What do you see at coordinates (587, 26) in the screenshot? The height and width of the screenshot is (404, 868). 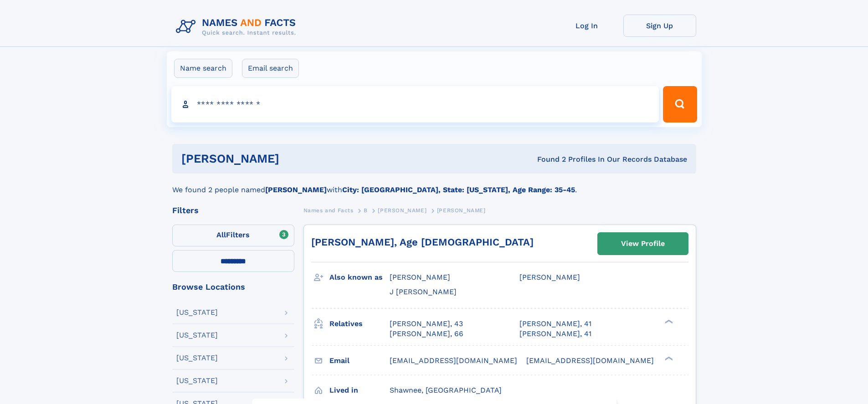 I see `a: Log In` at bounding box center [587, 26].